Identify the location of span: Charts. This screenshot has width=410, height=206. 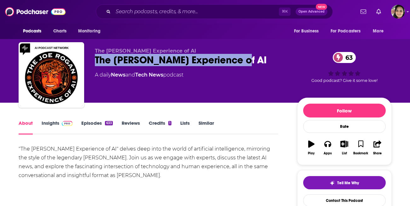
(60, 31).